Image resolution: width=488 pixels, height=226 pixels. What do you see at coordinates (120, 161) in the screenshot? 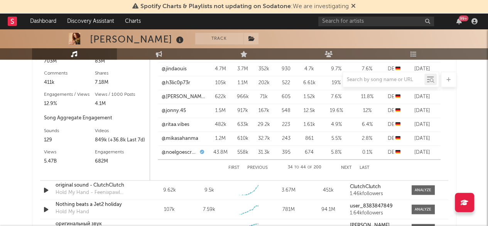
I see `div: 682M` at bounding box center [120, 161].